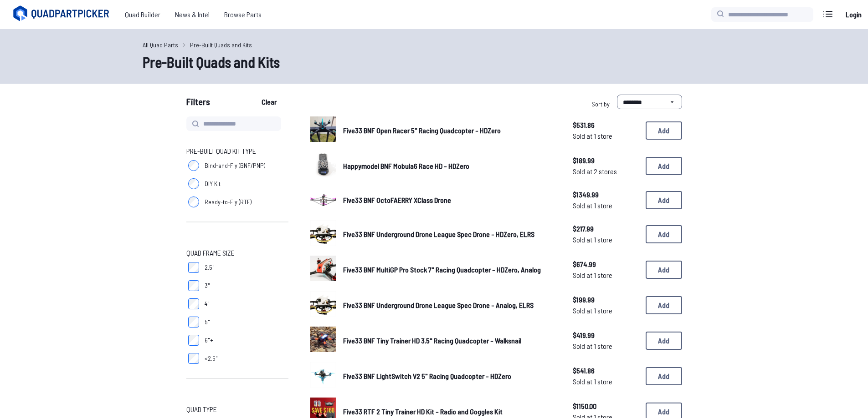  I want to click on span: $674.99, so click(606, 264).